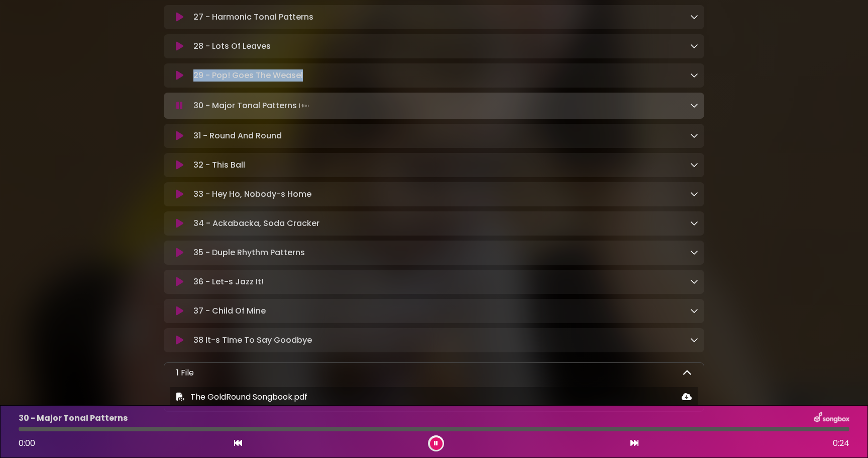 The height and width of the screenshot is (458, 868). What do you see at coordinates (841, 443) in the screenshot?
I see `span: 0:24` at bounding box center [841, 443].